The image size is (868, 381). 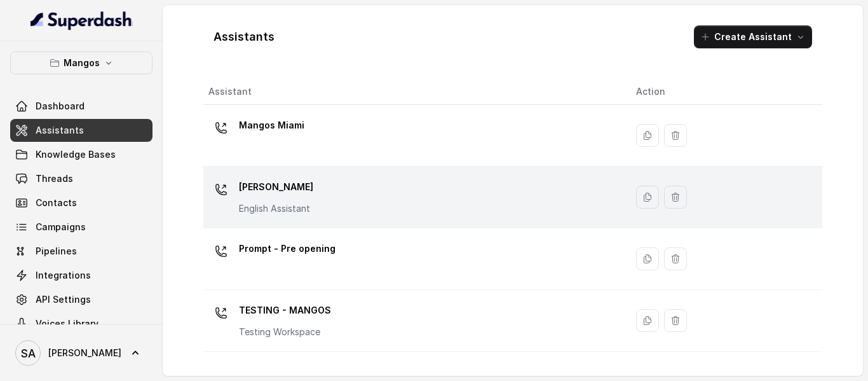 What do you see at coordinates (67, 324) in the screenshot?
I see `span: Voices Library` at bounding box center [67, 324].